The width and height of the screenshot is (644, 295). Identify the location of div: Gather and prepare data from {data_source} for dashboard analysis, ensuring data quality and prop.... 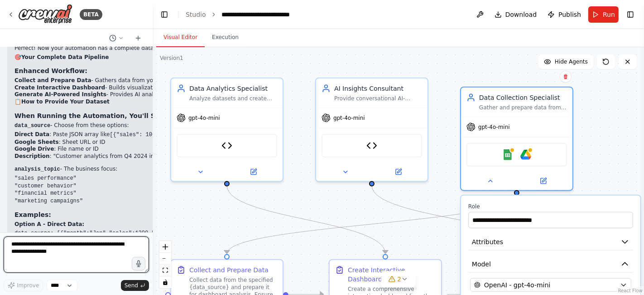
(524, 108).